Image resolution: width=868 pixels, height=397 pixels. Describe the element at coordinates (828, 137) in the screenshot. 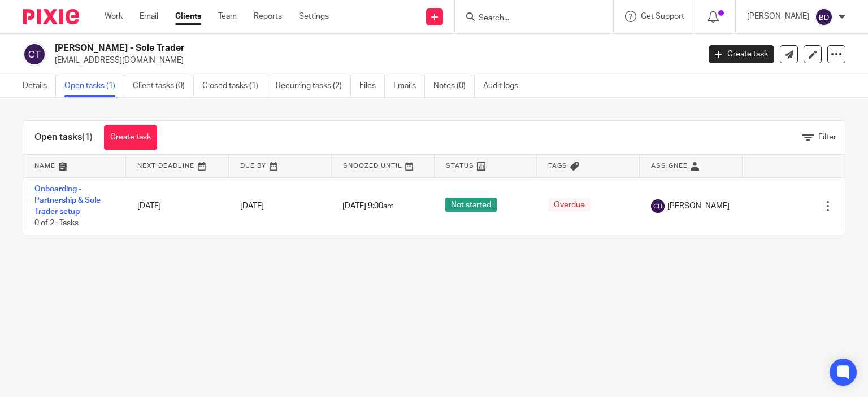

I see `span: Filter` at that location.